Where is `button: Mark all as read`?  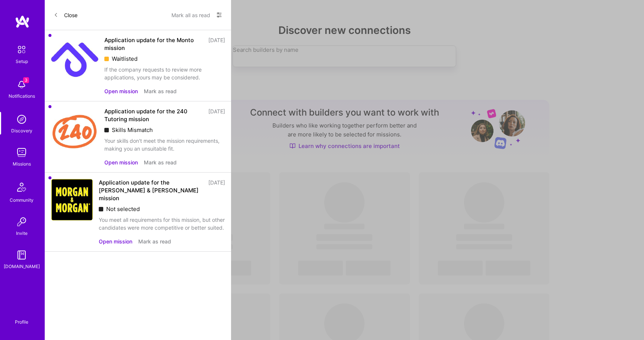
button: Mark all as read is located at coordinates (191, 15).